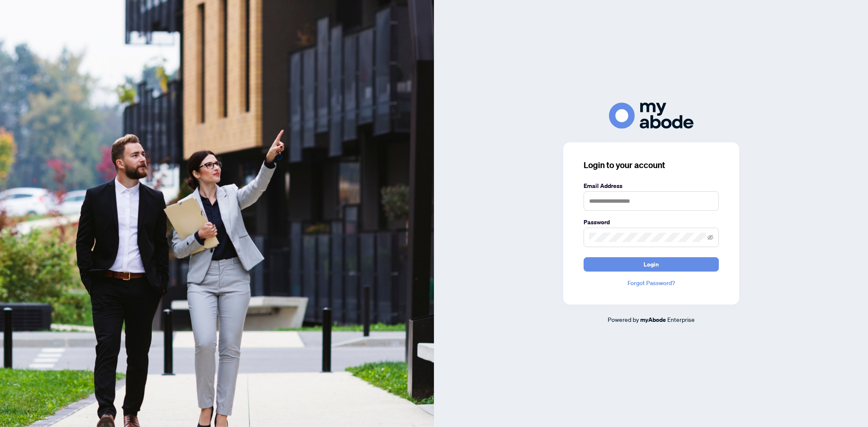  I want to click on a: Forgot Password?, so click(652, 283).